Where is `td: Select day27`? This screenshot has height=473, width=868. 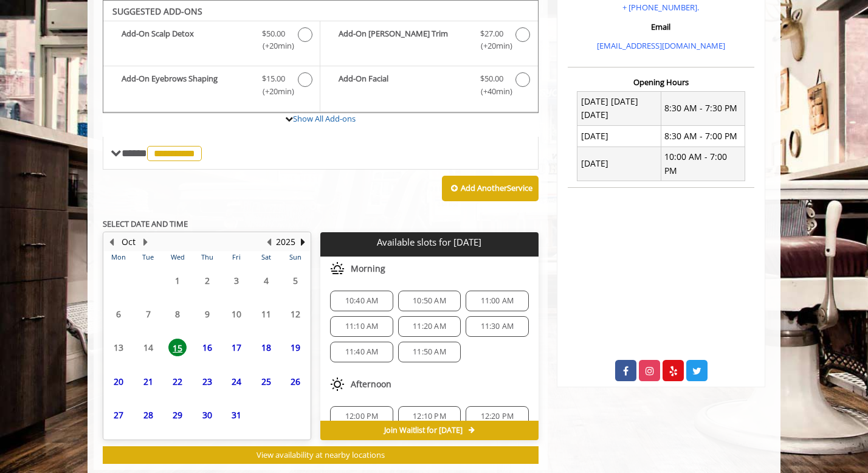
td: Select day27 is located at coordinates (118, 414).